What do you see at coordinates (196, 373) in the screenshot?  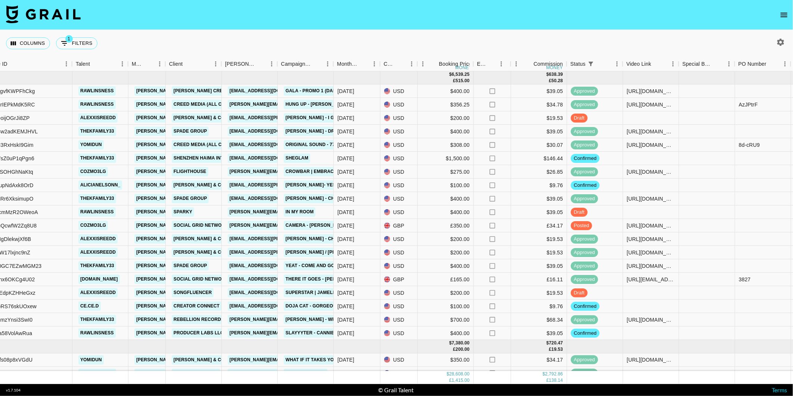 I see `a: COUPERT PTE. LTD.` at bounding box center [196, 373].